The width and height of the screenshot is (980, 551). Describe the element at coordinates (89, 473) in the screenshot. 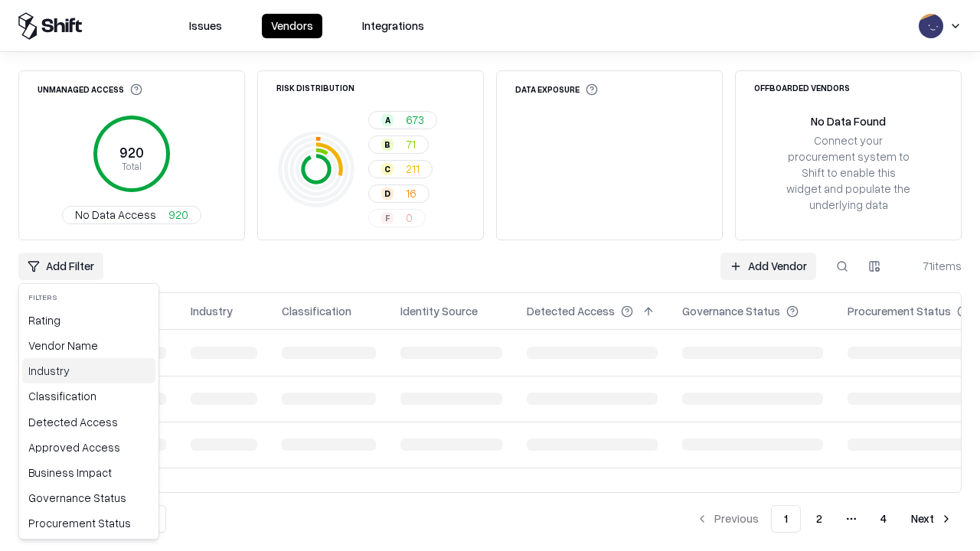

I see `div: Business Impact` at that location.